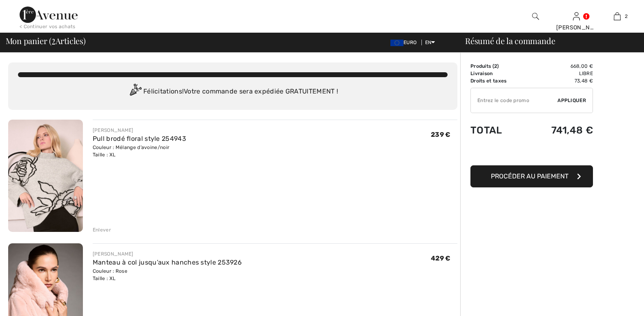 The height and width of the screenshot is (316, 644). What do you see at coordinates (28, 40) in the screenshot?
I see `font: Mon panier (` at bounding box center [28, 40].